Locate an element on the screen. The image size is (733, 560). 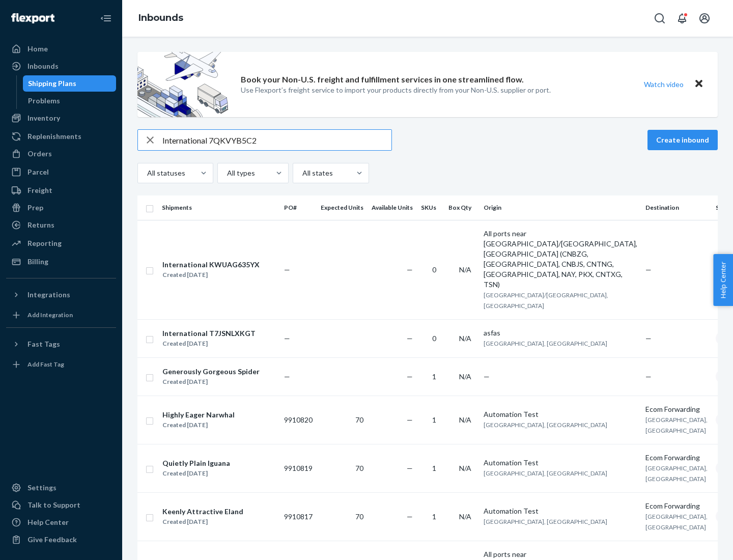
input: All statuses is located at coordinates (147, 173).